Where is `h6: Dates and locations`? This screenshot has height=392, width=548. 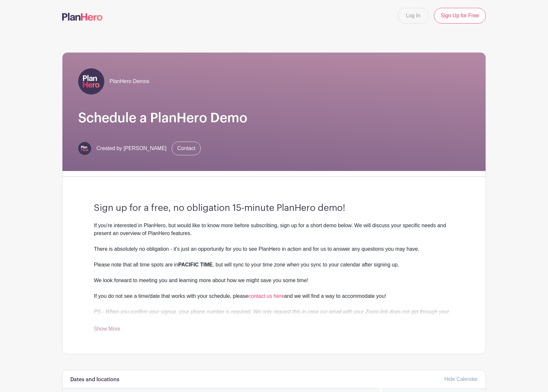 h6: Dates and locations is located at coordinates (94, 379).